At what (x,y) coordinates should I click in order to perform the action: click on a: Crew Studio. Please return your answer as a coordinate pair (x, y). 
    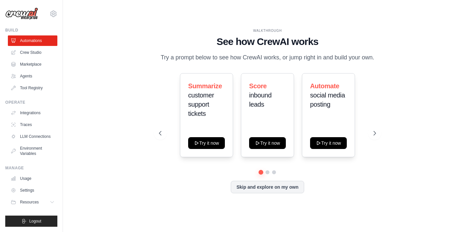
    Looking at the image, I should click on (32, 52).